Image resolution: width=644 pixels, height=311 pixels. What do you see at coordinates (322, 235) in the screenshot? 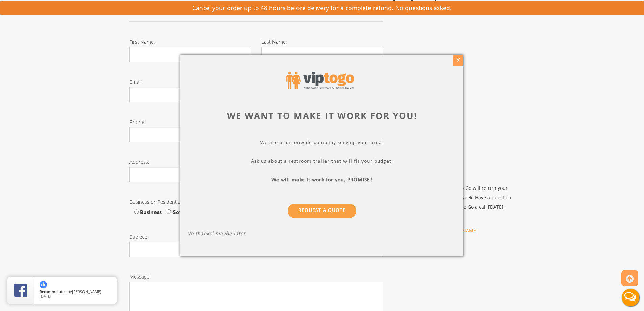
I see `p: No thanks! maybe later` at bounding box center [322, 235].